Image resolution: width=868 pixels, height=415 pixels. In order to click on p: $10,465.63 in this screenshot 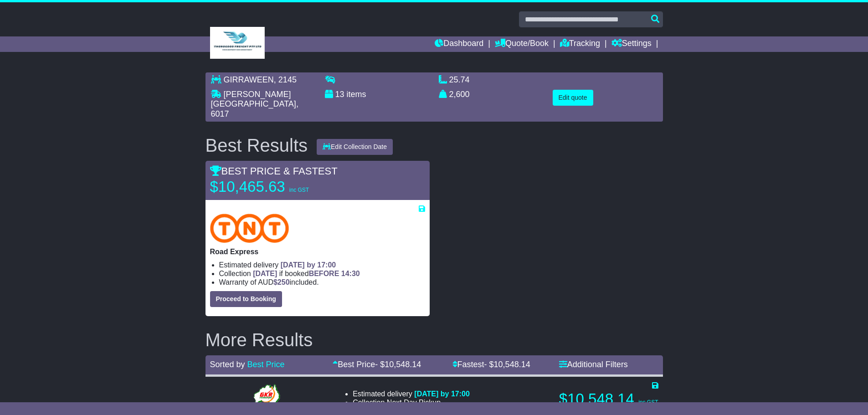, I will do `click(267, 186)`.